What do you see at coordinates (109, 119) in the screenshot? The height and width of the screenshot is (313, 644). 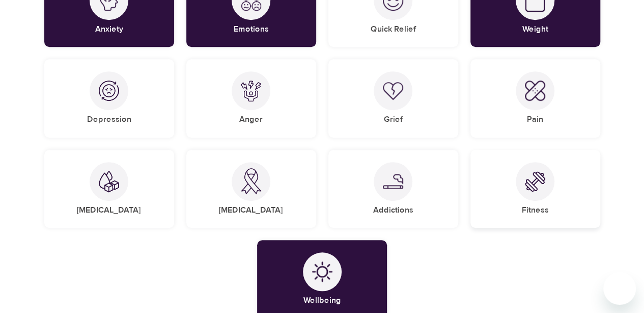 I see `h5: Depression` at bounding box center [109, 119].